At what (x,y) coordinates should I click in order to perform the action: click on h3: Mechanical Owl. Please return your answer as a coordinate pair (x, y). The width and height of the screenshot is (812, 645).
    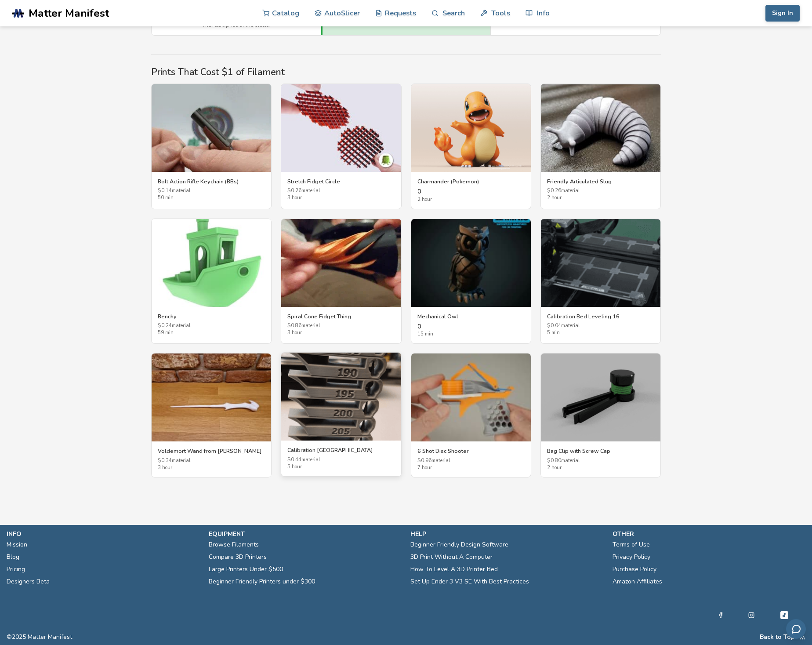
    Looking at the image, I should click on (471, 317).